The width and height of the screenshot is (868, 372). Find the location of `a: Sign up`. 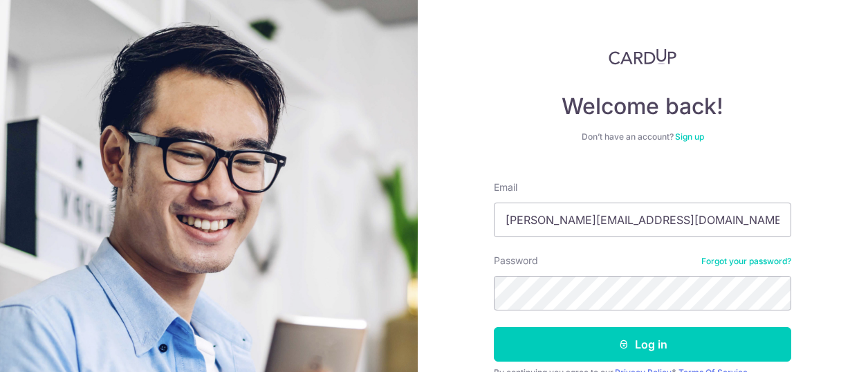

a: Sign up is located at coordinates (690, 136).